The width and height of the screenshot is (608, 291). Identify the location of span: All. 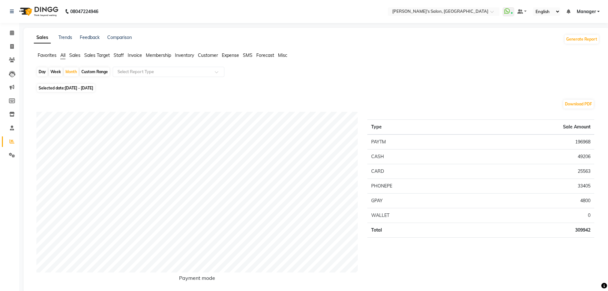
(63, 55).